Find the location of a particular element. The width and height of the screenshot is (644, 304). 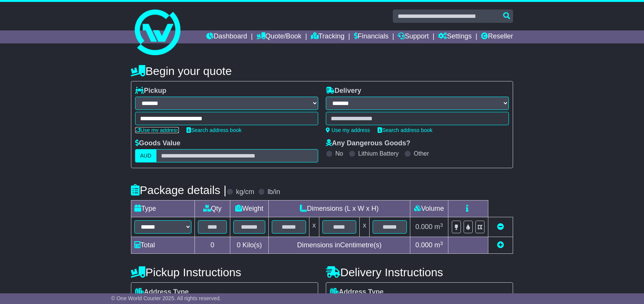

label: Lithium Battery is located at coordinates (379, 153).